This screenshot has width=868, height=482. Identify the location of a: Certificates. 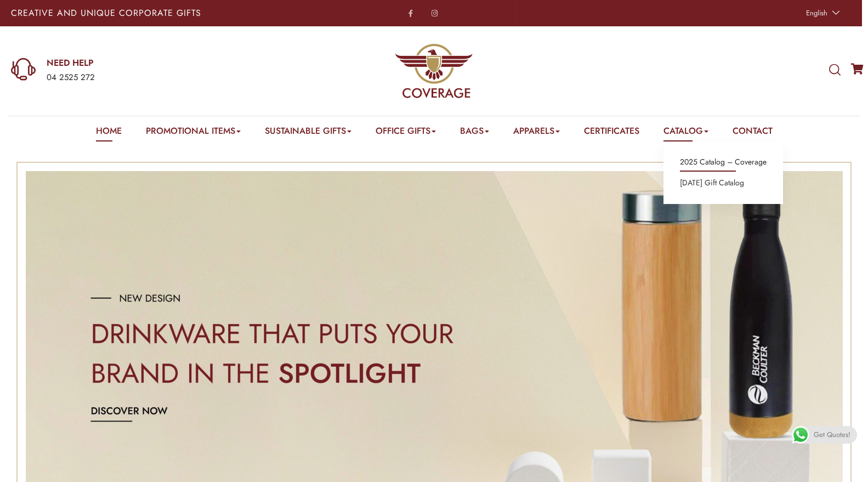
(612, 133).